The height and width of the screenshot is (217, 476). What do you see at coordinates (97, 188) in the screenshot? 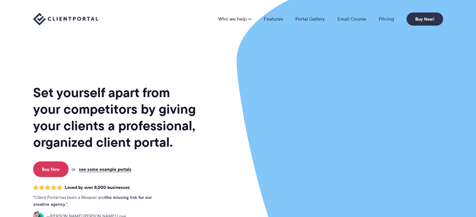
I see `span: Loved by over 8,000 businesses` at bounding box center [97, 188].